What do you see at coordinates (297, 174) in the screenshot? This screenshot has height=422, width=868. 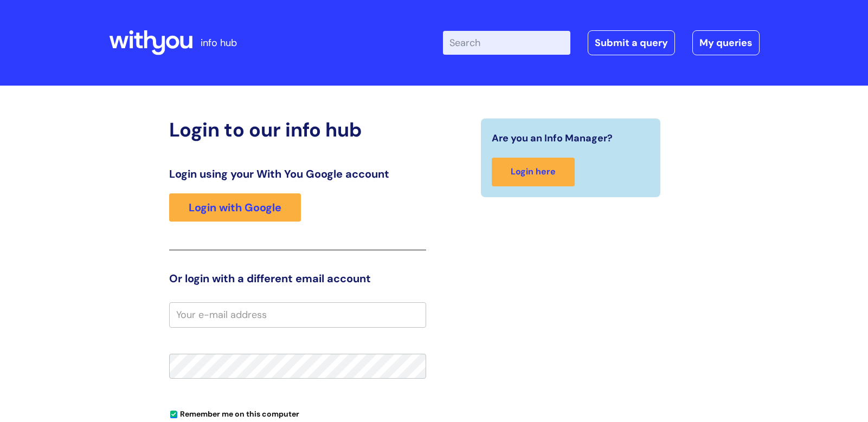 I see `h3: Login using your With You Google account` at bounding box center [297, 174].